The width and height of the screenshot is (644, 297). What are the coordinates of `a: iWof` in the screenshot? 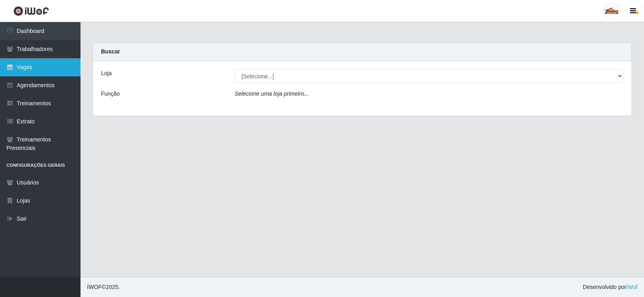 It's located at (632, 287).